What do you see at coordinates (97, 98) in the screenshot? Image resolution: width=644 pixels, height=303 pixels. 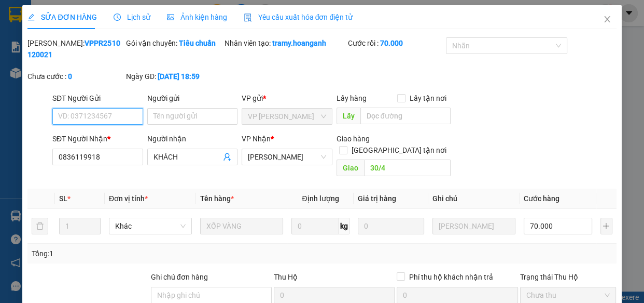 I see `div: SĐT Người Gửi` at bounding box center [97, 98].